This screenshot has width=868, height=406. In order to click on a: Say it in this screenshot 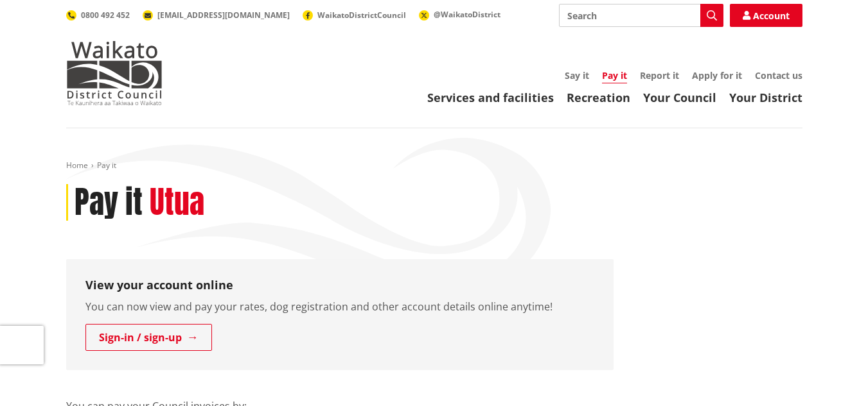, I will do `click(577, 75)`.